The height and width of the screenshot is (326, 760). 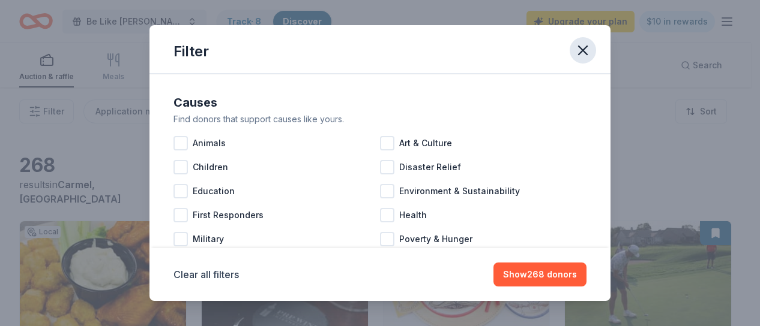 What do you see at coordinates (380, 119) in the screenshot?
I see `div: Find donors that support causes like yours.` at bounding box center [380, 119].